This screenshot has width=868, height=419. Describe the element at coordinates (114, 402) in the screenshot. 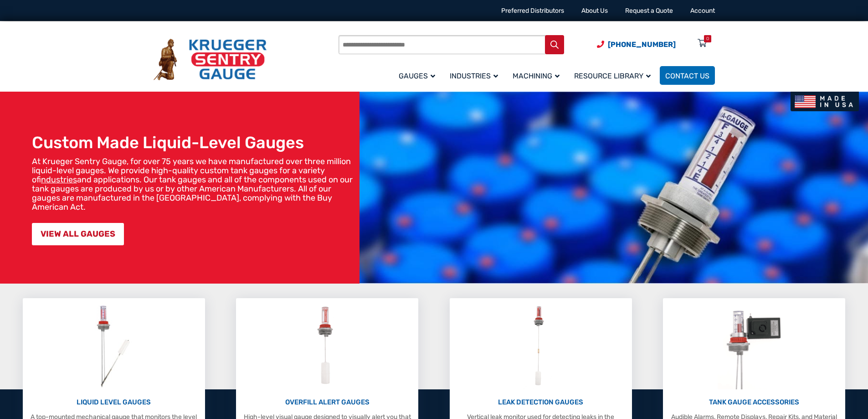

I see `p: LIQUID LEVEL GAUGES` at that location.